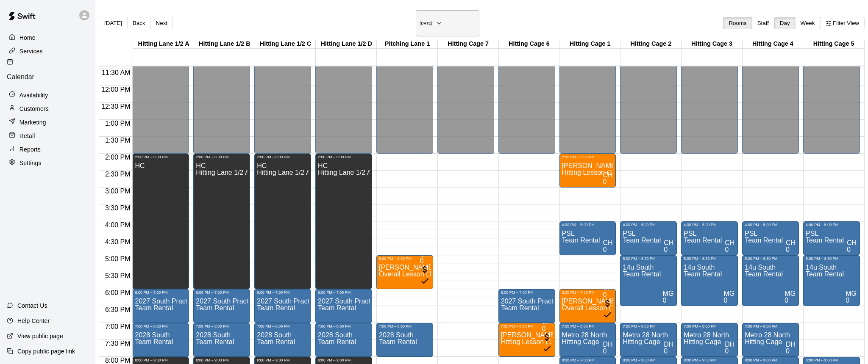 This screenshot has height=364, width=868. What do you see at coordinates (405, 259) in the screenshot?
I see `div: 5:00 PM – 6:00 PM` at bounding box center [405, 259].